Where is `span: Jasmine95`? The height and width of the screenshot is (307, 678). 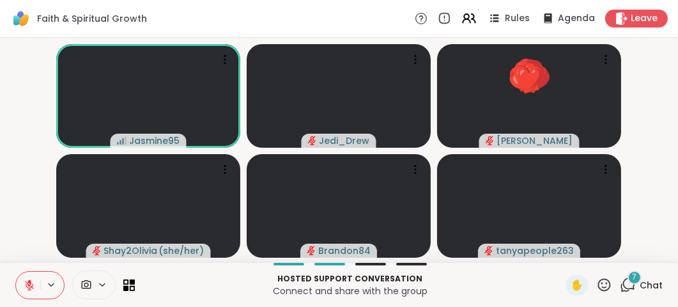 span: Jasmine95 is located at coordinates (155, 141).